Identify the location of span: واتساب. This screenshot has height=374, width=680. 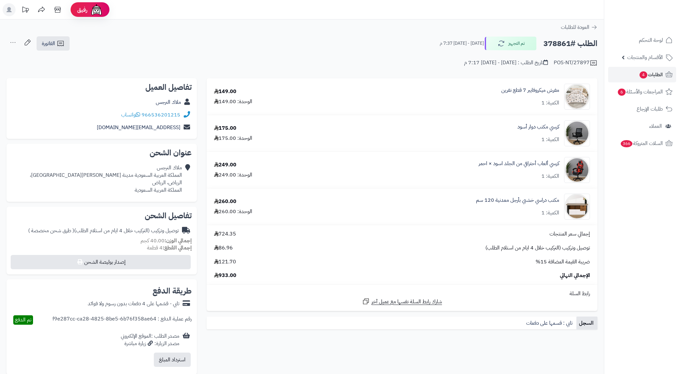
(131, 115).